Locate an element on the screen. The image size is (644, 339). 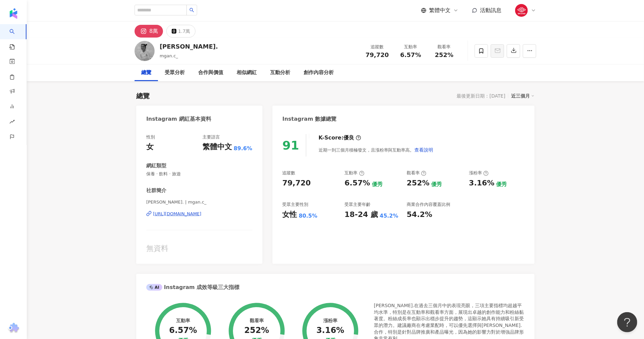
div: 8萬 is located at coordinates (154, 31).